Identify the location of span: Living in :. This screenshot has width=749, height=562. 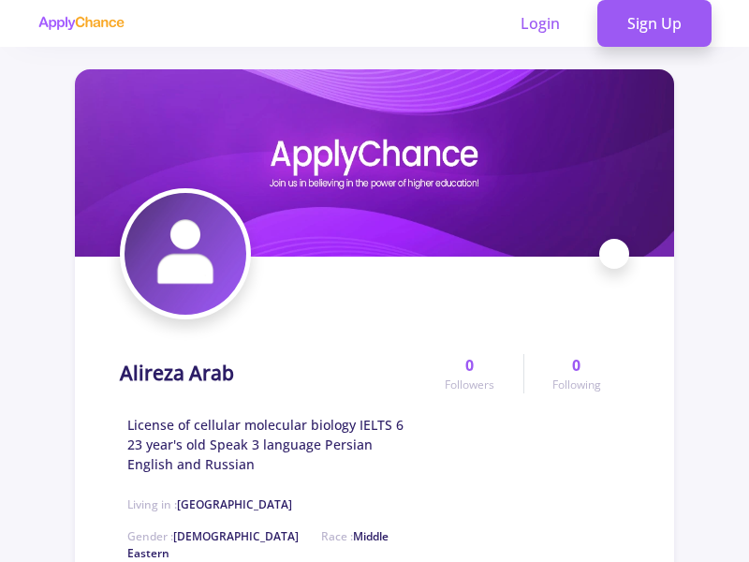
(210, 504).